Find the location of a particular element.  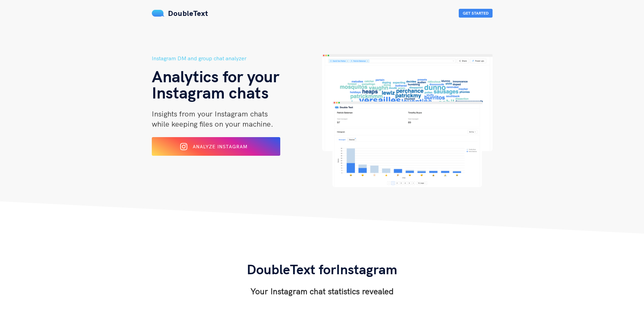

span: Insights from your Instagram chats is located at coordinates (209, 114).